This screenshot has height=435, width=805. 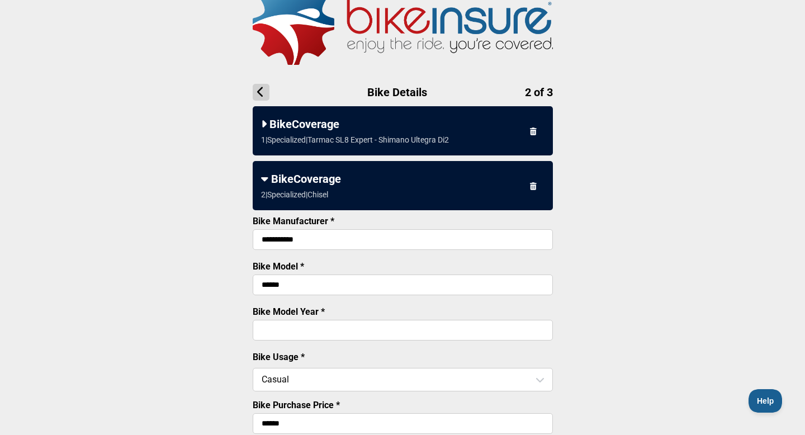 I want to click on label: Bike Model Year *, so click(x=288, y=311).